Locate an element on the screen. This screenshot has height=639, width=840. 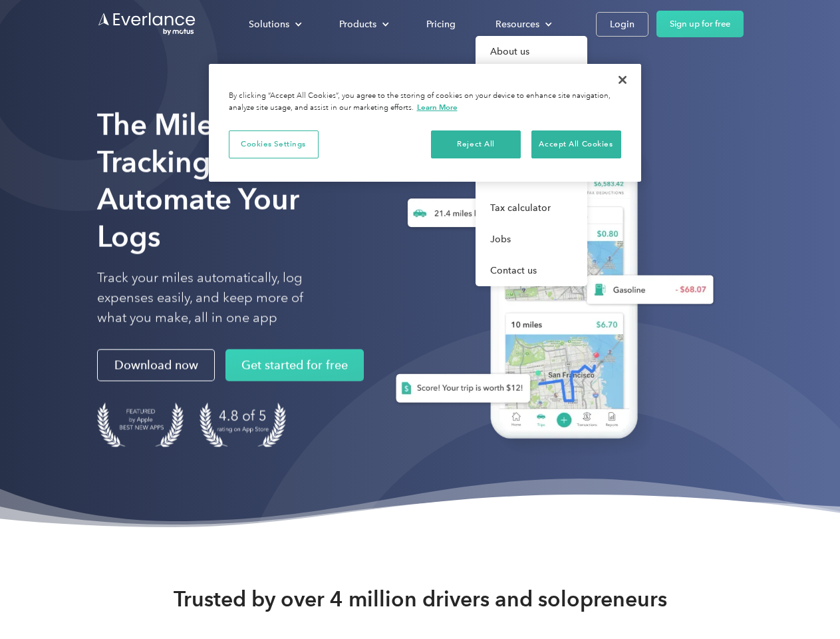
a: More information about your privacy, opens in a new tab is located at coordinates (437, 107).